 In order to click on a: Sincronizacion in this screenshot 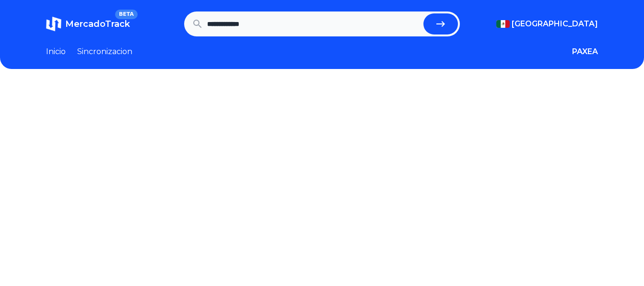, I will do `click(105, 52)`.